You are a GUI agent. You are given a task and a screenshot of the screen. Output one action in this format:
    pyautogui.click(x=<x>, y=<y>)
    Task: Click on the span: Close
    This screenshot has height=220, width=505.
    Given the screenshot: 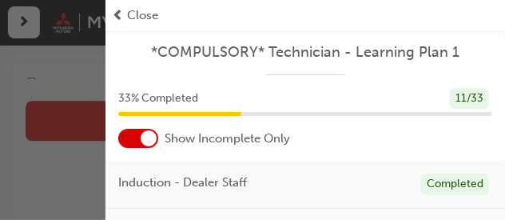 What is the action you would take?
    pyautogui.click(x=142, y=15)
    